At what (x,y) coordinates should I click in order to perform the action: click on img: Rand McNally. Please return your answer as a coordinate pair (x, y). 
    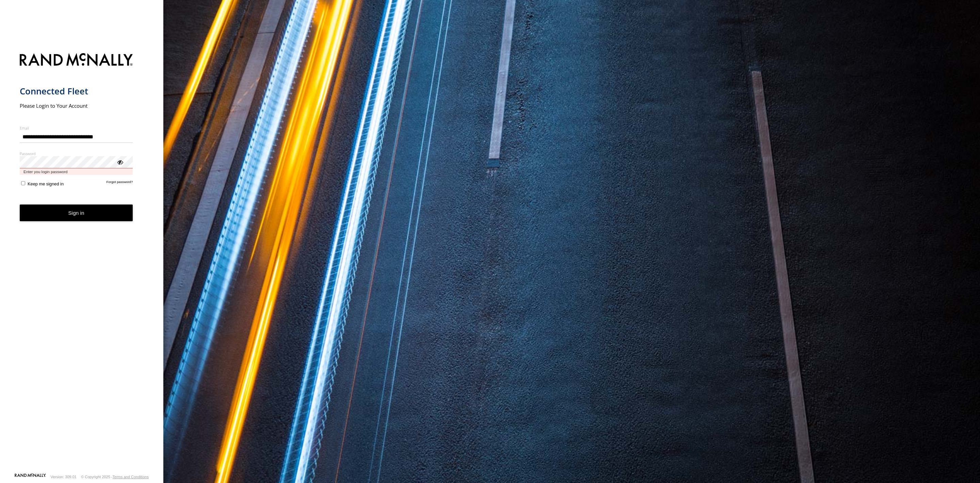
    Looking at the image, I should click on (76, 60).